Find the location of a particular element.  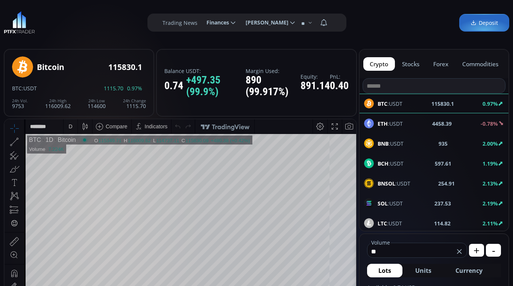

div: C is located at coordinates (179, 21).